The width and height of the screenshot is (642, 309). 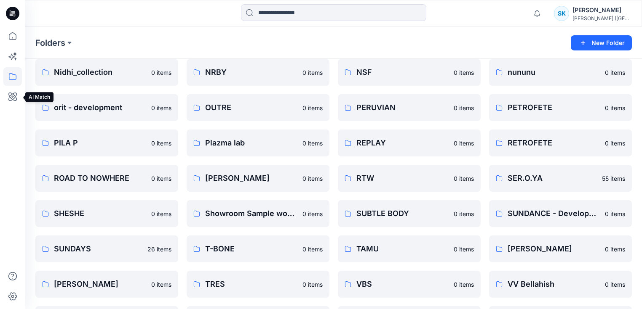 What do you see at coordinates (159, 249) in the screenshot?
I see `p: 26 items` at bounding box center [159, 249].